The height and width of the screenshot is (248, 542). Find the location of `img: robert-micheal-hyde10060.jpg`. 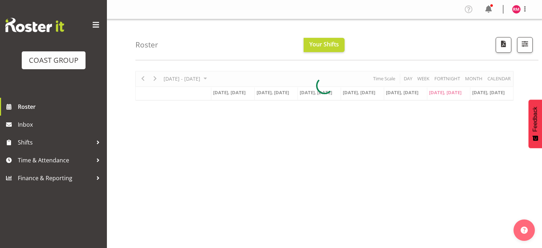

img: robert-micheal-hyde10060.jpg is located at coordinates (516, 9).